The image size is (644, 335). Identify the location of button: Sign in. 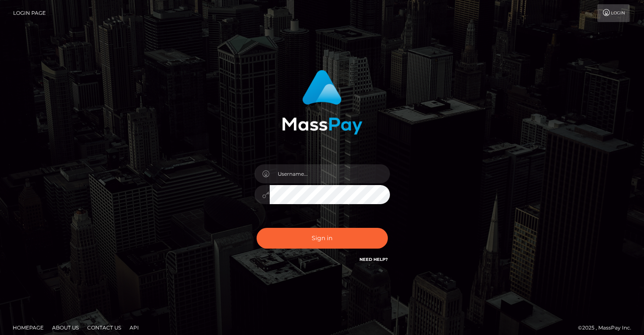
(322, 238).